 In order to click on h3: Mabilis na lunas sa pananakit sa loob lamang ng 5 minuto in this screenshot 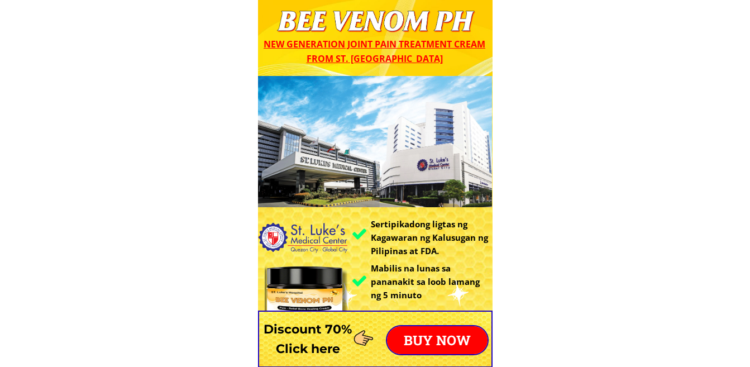, I will do `click(430, 281)`.